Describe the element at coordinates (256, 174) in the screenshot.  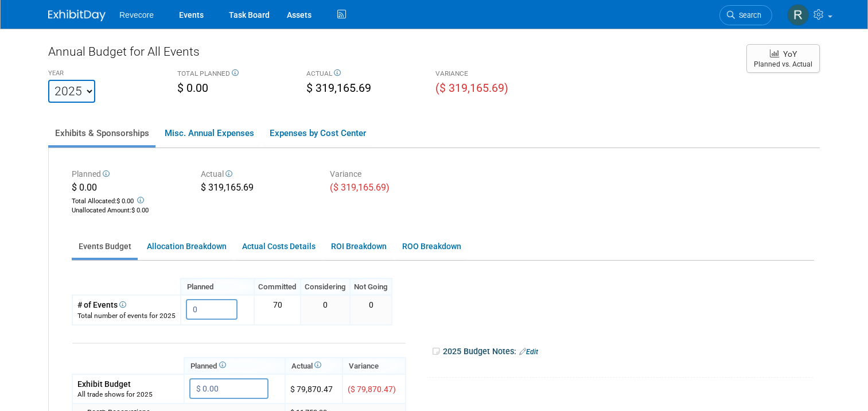
I see `div: Actual` at that location.